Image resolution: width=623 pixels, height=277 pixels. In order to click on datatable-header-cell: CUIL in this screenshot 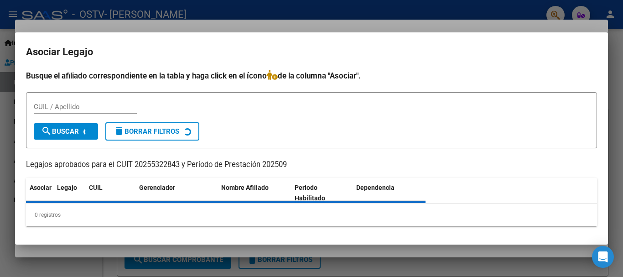, I will do `click(110, 193)`.